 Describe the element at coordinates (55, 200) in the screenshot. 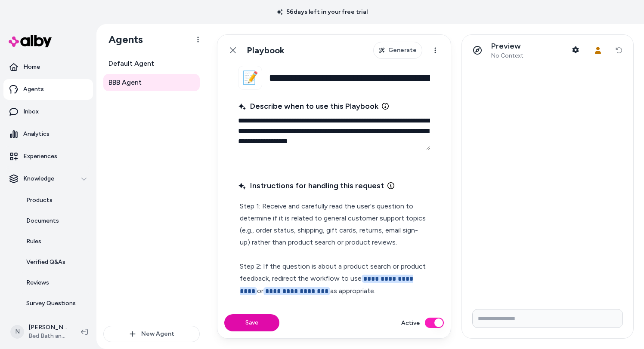

I see `a: Products` at that location.